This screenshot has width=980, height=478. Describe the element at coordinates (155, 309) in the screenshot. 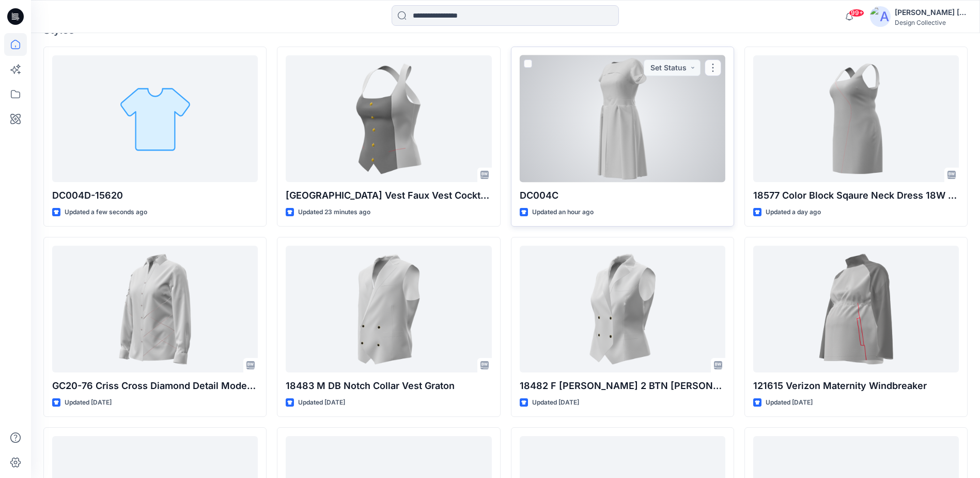

I see `a: GC20-76 Criss Cross Diamond Detail Modern Blouse LS` at that location.